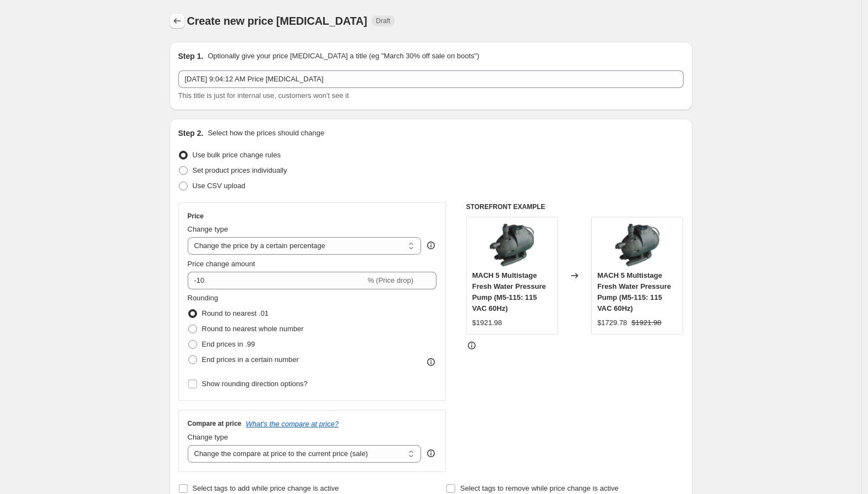 This screenshot has width=868, height=494. I want to click on span: Price change amount, so click(221, 264).